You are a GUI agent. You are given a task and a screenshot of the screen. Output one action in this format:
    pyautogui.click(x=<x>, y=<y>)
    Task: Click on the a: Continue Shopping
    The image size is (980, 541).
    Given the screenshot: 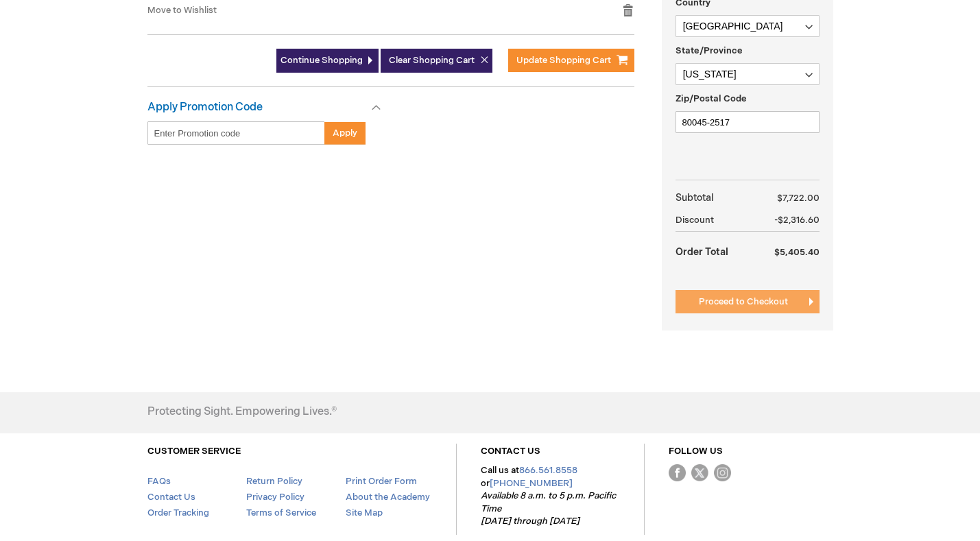 What is the action you would take?
    pyautogui.click(x=327, y=60)
    